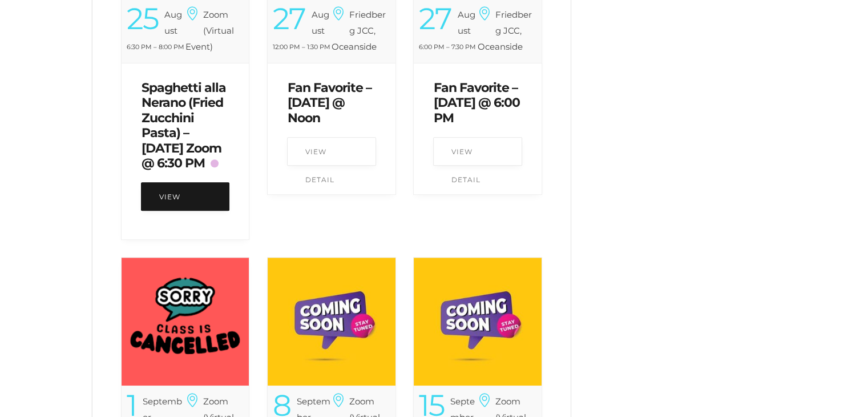  I want to click on div: 1, so click(131, 405).